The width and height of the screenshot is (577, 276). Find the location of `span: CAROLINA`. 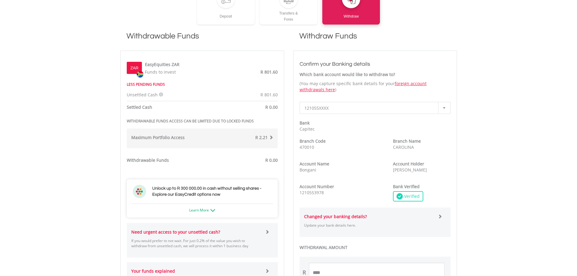

span: CAROLINA is located at coordinates (403, 147).